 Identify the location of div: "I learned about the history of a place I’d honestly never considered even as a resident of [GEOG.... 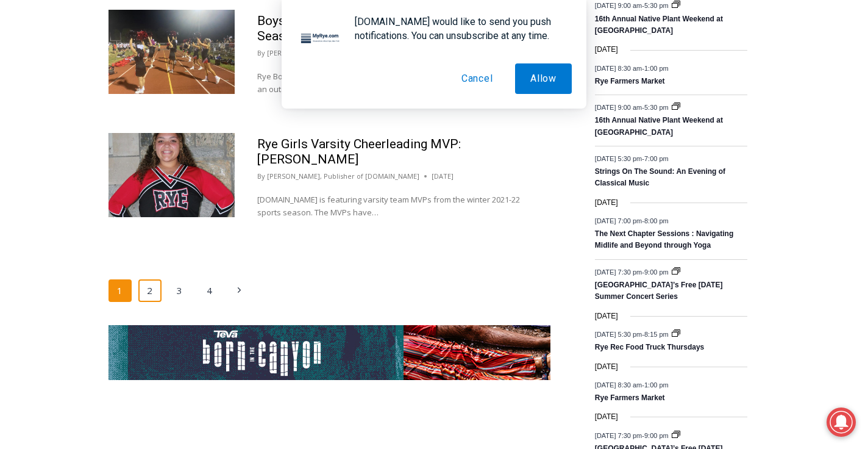
(442, 59).